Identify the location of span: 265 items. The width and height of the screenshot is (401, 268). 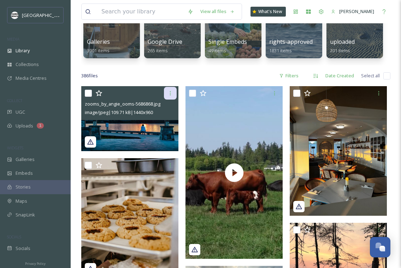
(157, 50).